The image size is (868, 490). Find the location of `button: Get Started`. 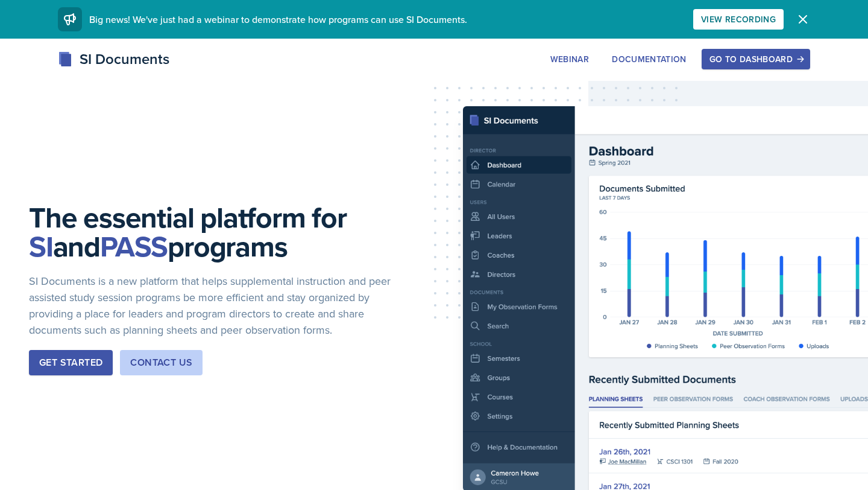

button: Get Started is located at coordinates (71, 363).